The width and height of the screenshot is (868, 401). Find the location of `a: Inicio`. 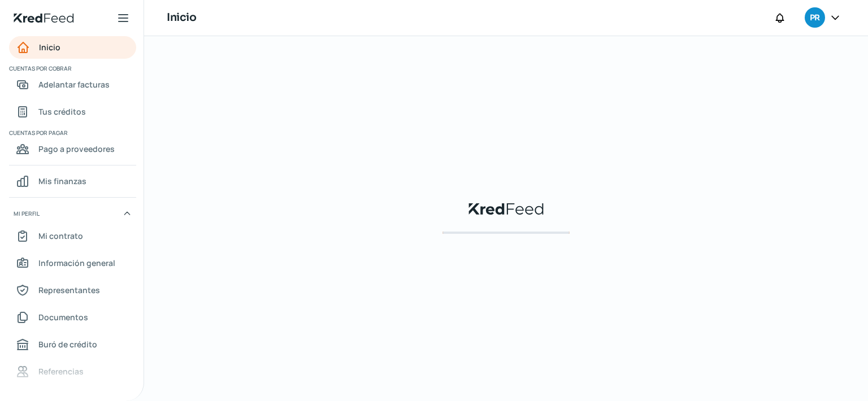

a: Inicio is located at coordinates (73, 48).